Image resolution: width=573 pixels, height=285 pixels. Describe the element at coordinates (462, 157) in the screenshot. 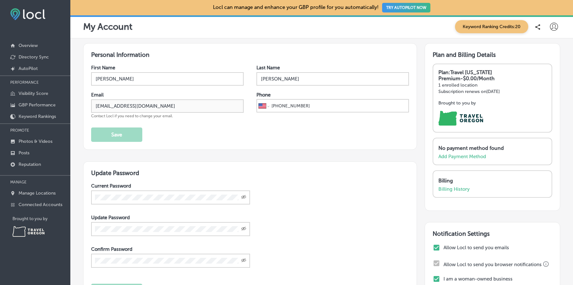

I see `p: Add Payment Method` at that location.